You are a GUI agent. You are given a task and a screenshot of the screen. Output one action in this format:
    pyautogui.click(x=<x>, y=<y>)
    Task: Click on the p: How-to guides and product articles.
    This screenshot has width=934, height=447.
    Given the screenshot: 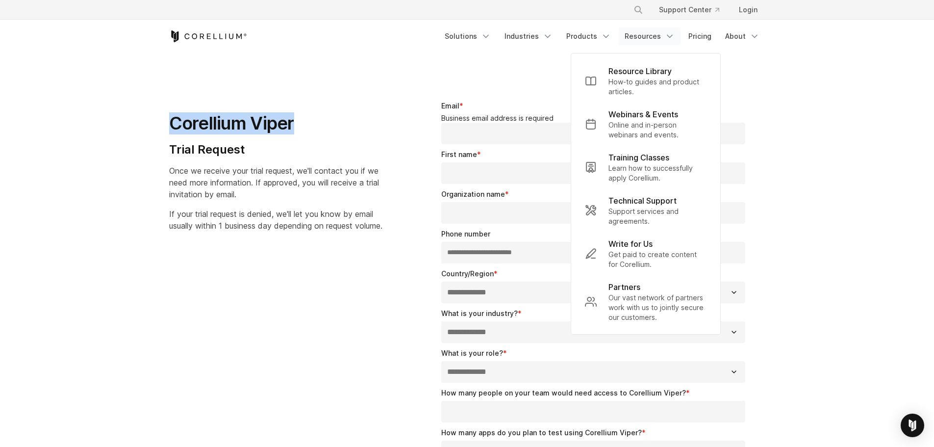 What is the action you would take?
    pyautogui.click(x=658, y=87)
    